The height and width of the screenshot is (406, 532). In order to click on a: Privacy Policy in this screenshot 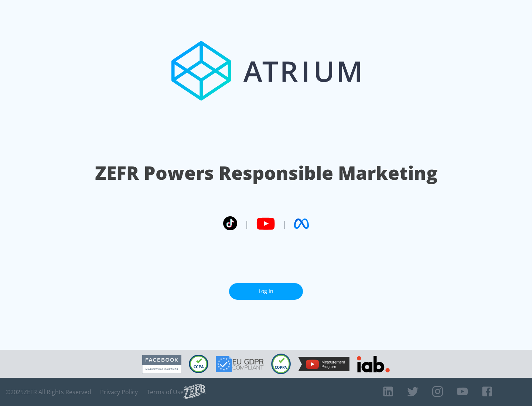, I will do `click(119, 392)`.